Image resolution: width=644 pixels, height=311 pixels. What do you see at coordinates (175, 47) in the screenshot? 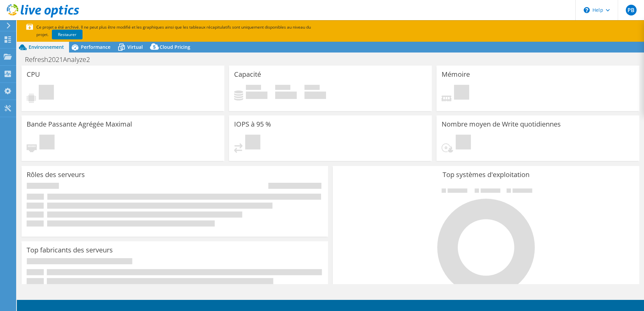
I see `span: Cloud Pricing` at bounding box center [175, 47].